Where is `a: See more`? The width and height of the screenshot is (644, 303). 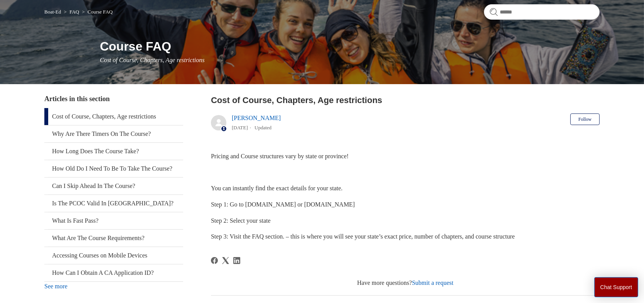 a: See more is located at coordinates (56, 285).